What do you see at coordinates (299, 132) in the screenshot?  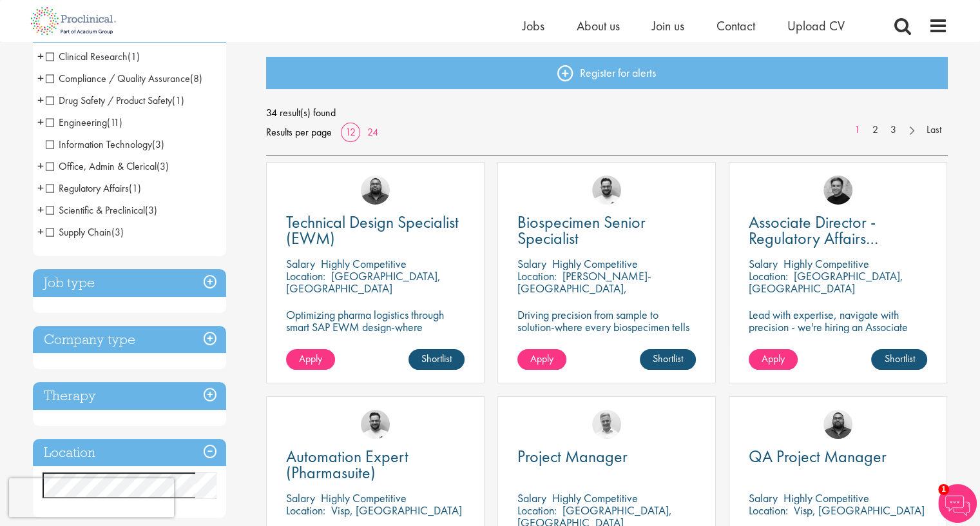 I see `span: Results per page` at bounding box center [299, 132].